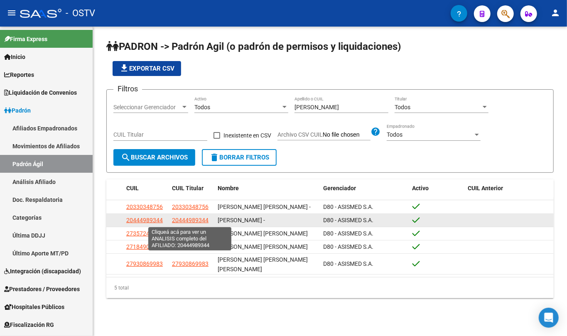 The width and height of the screenshot is (567, 336). I want to click on span: Borrar Filtros, so click(239, 158).